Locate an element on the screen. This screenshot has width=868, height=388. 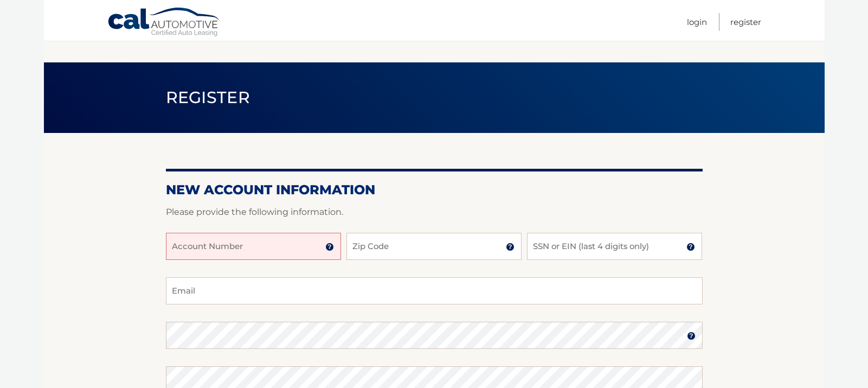
a: Login is located at coordinates (697, 21).